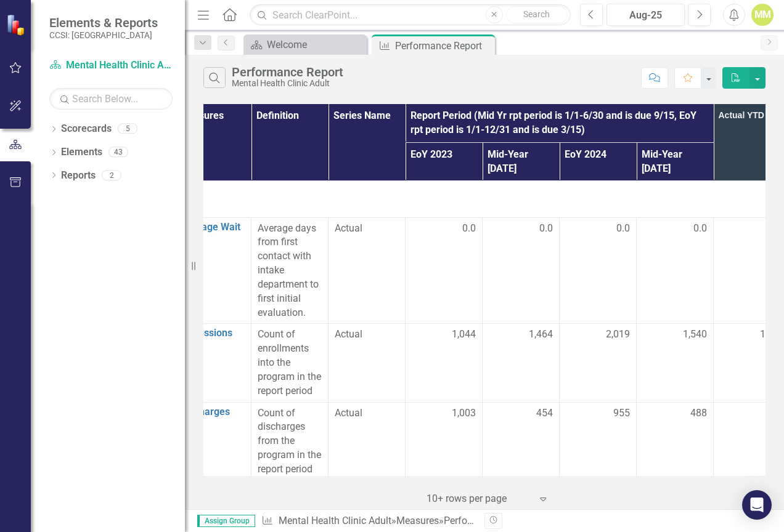 This screenshot has width=784, height=532. Describe the element at coordinates (213, 232) in the screenshot. I see `a: Average Wait Time` at that location.